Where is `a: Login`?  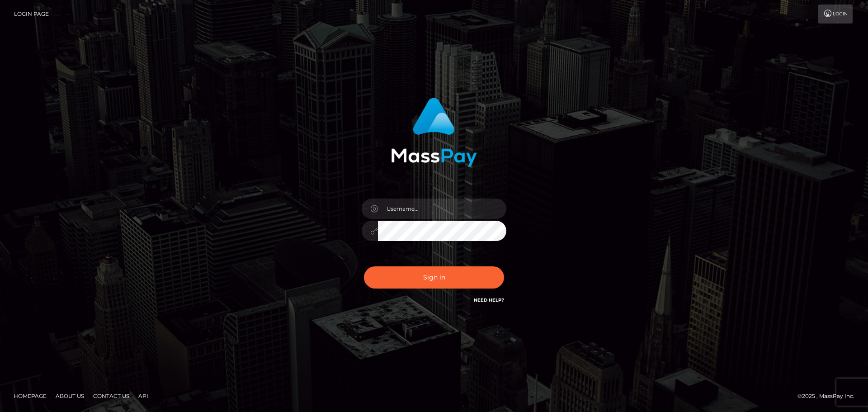 a: Login is located at coordinates (835, 14).